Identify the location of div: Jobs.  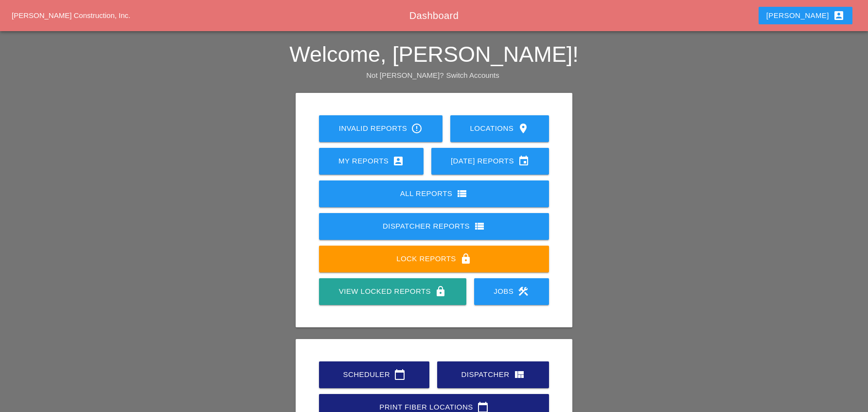
(511, 291).